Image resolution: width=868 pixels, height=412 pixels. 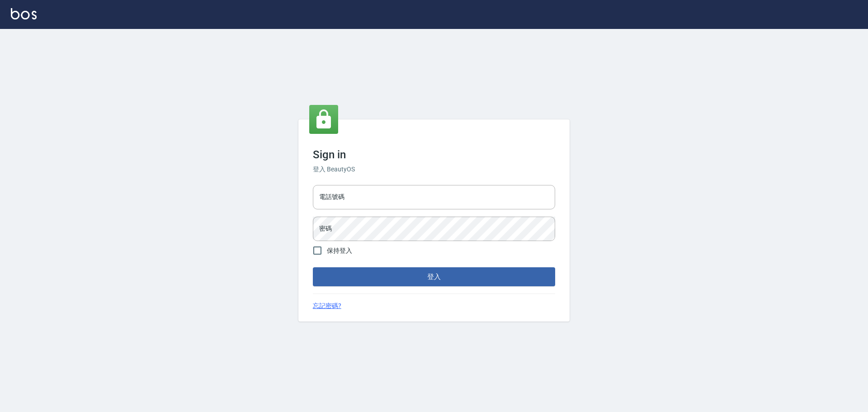 What do you see at coordinates (339, 250) in the screenshot?
I see `span: 保持登入` at bounding box center [339, 250].